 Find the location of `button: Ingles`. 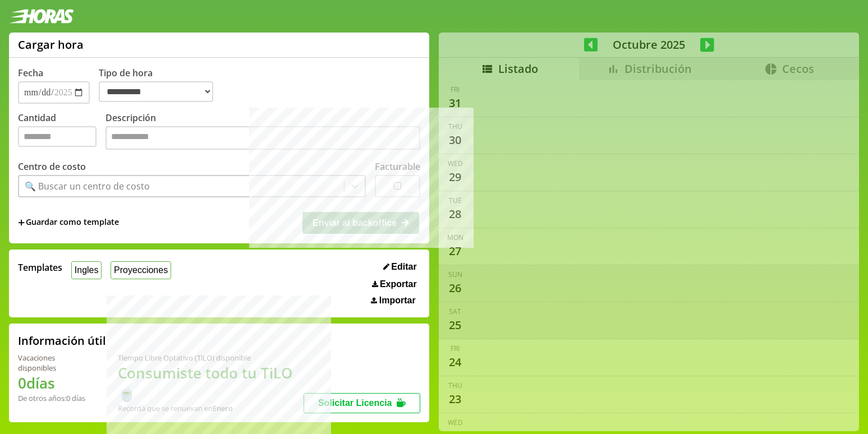

button: Ingles is located at coordinates (86, 270).